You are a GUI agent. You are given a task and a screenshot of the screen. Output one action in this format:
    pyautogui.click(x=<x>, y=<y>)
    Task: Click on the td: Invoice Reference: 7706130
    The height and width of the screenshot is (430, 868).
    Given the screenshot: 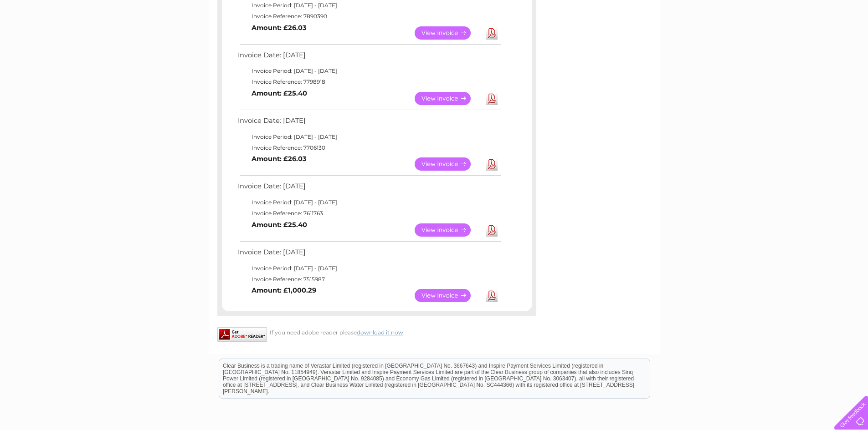 What is the action you would take?
    pyautogui.click(x=369, y=148)
    